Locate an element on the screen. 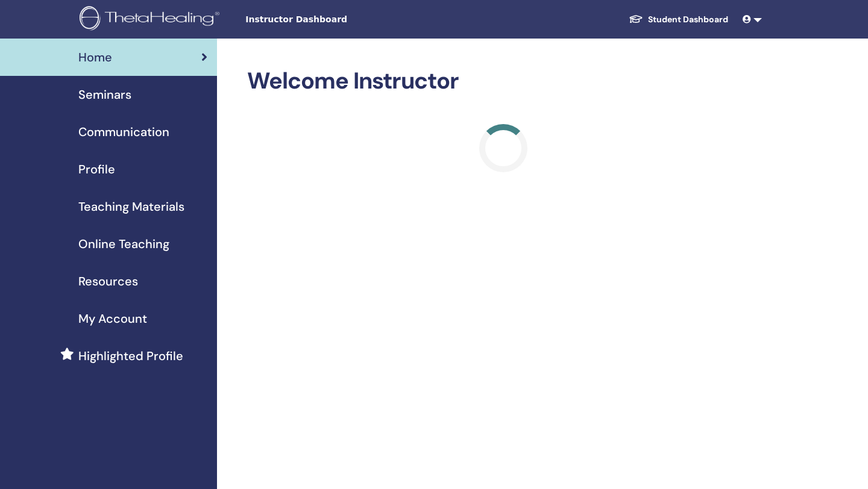 The width and height of the screenshot is (868, 489). img: graduation-cap-white.svg is located at coordinates (636, 19).